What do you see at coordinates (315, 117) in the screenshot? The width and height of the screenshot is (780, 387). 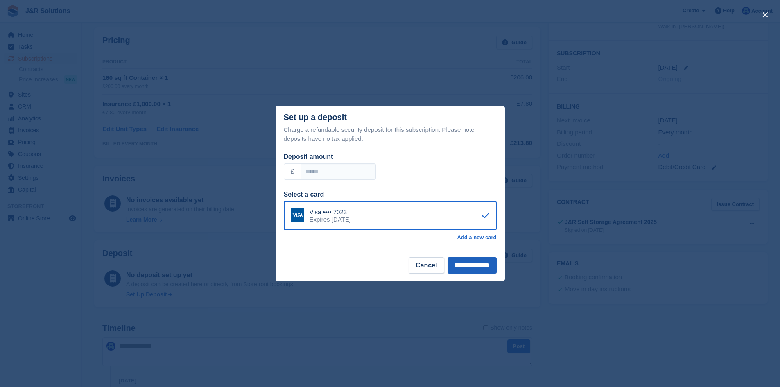 I see `div: Set up a deposit` at bounding box center [315, 117].